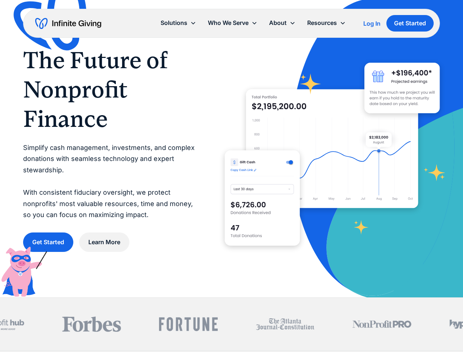 The image size is (463, 352). Describe the element at coordinates (372, 23) in the screenshot. I see `a: Log In` at that location.